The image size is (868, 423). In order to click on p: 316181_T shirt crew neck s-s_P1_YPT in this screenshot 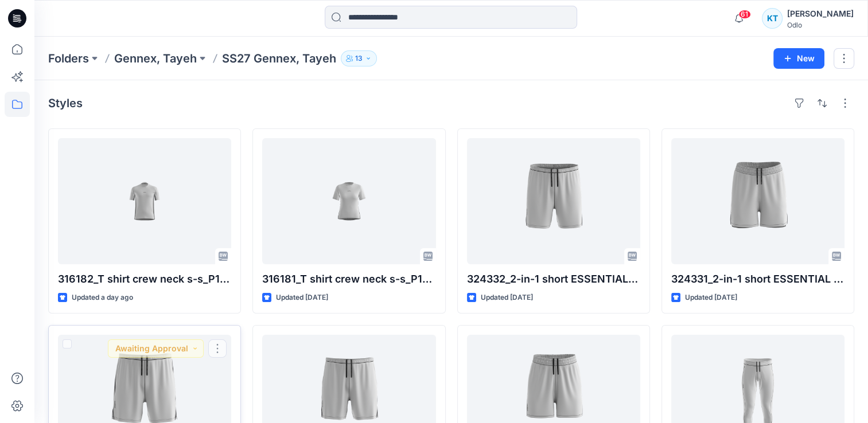, I will do `click(349, 280)`.